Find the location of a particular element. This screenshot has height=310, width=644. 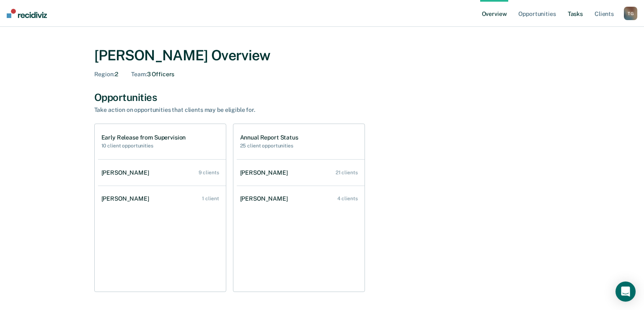

h2: 25 client opportunities is located at coordinates (269, 146).